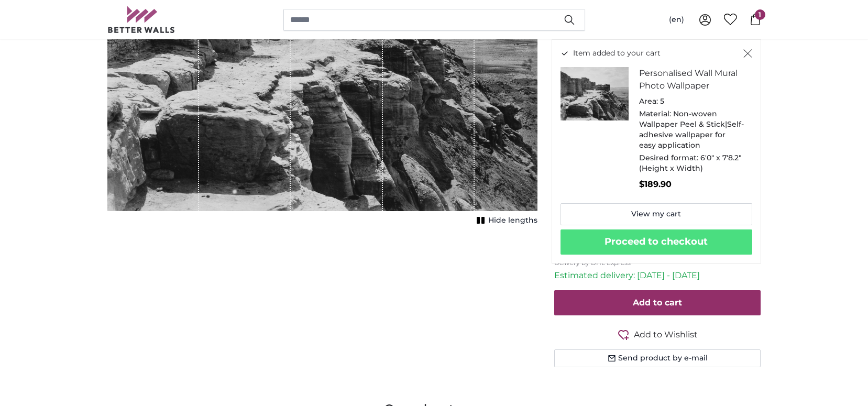 Image resolution: width=868 pixels, height=406 pixels. What do you see at coordinates (677, 20) in the screenshot?
I see `button: (en)` at bounding box center [677, 20].